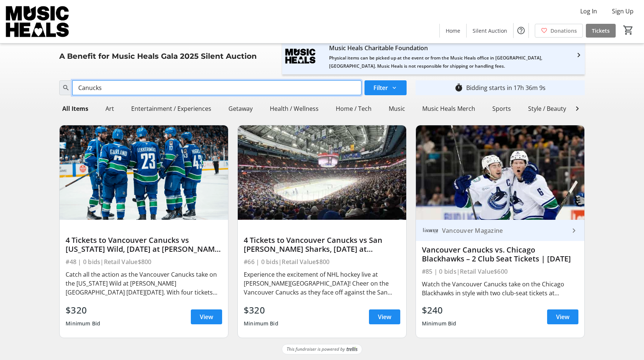  I want to click on a: Silent Auction, so click(489, 31).